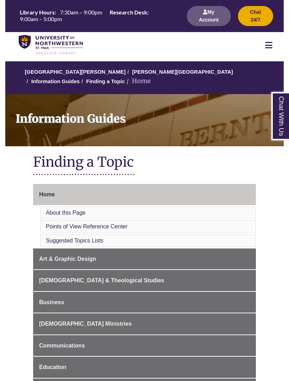  What do you see at coordinates (37, 12) in the screenshot?
I see `th: Library Hours:` at bounding box center [37, 12].